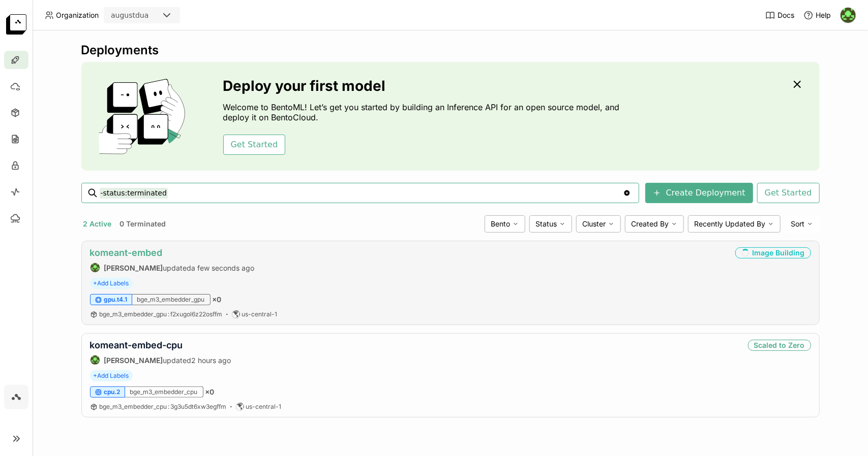 The image size is (868, 456). I want to click on div: Sort, so click(802, 225).